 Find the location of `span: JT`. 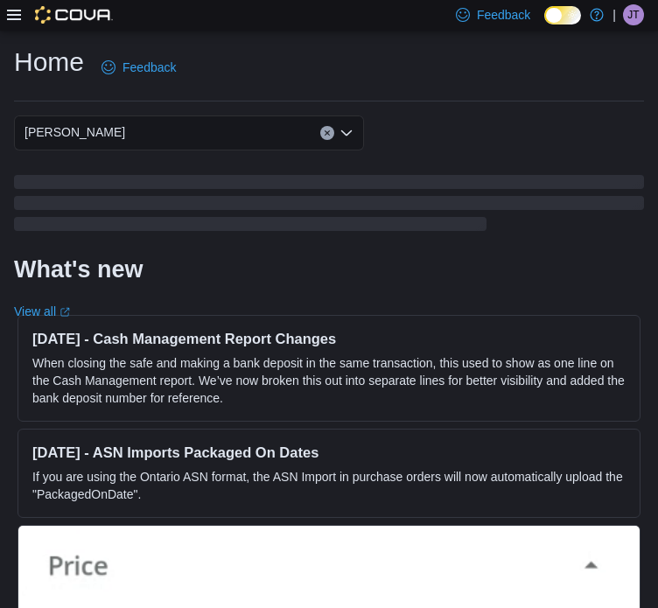

span: JT is located at coordinates (633, 15).